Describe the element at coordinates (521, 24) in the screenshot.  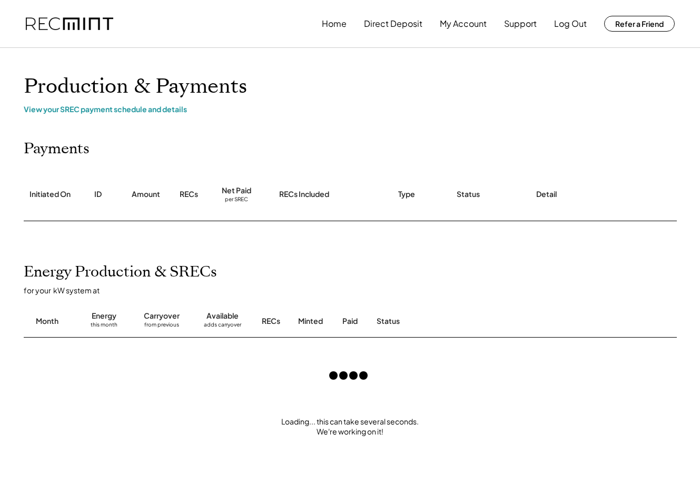
I see `button: Support` at that location.